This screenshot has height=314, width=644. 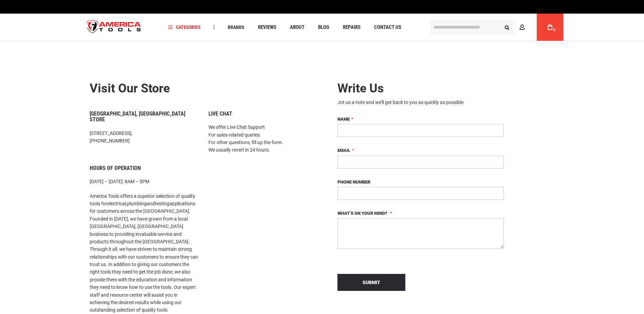 I want to click on span: Phone Number, so click(x=354, y=182).